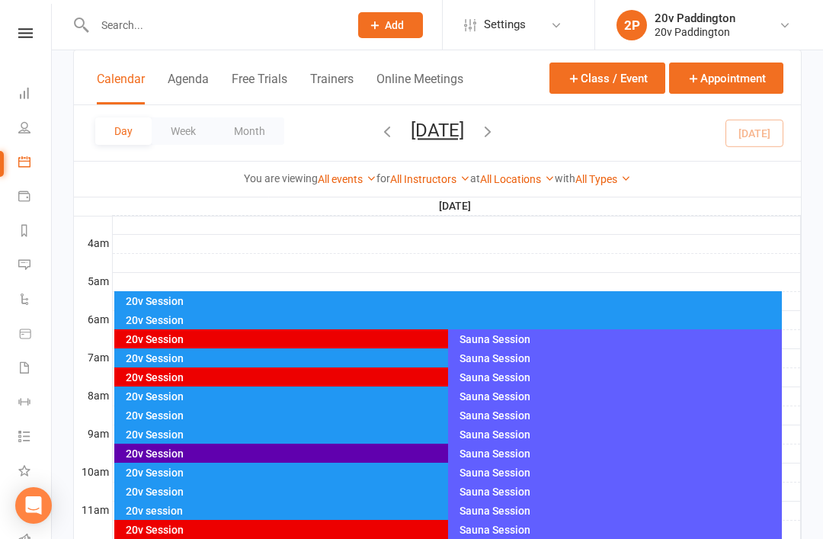 The height and width of the screenshot is (539, 823). What do you see at coordinates (120, 88) in the screenshot?
I see `button: Calendar` at bounding box center [120, 88].